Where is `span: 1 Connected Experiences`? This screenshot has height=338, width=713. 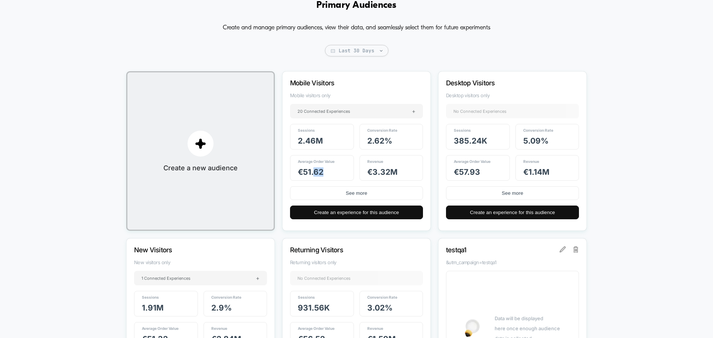
span: 1 Connected Experiences is located at coordinates (166, 278).